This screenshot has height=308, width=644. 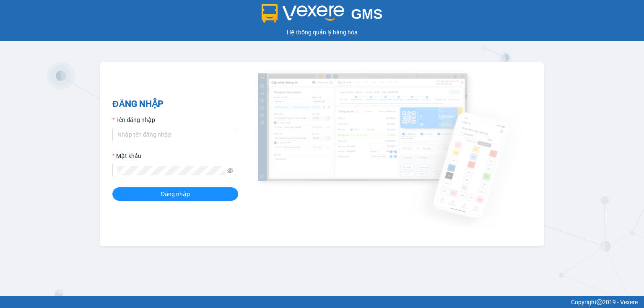 I want to click on h2: ĐĂNG NHẬP, so click(x=175, y=104).